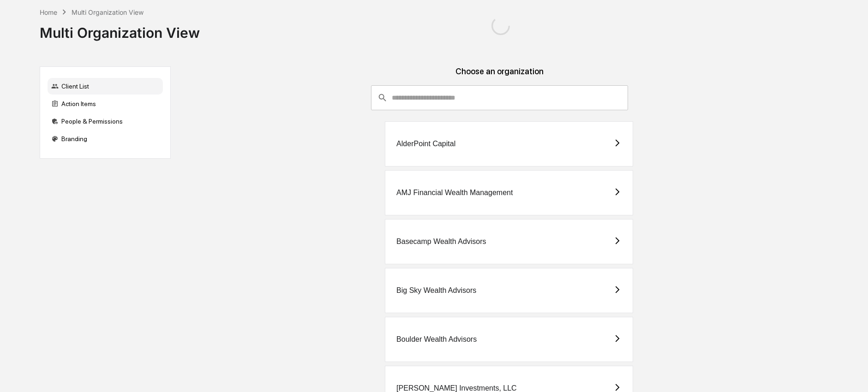 This screenshot has width=868, height=392. I want to click on div: Branding, so click(106, 139).